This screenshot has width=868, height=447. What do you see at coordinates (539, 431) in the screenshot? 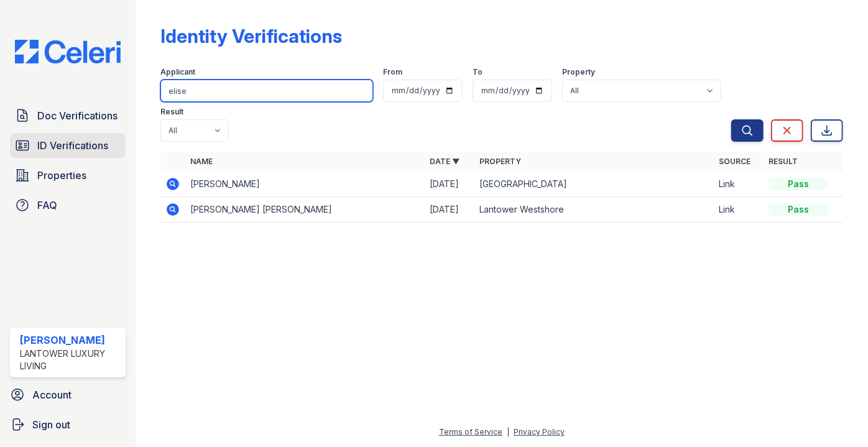
I see `a: Privacy Policy` at bounding box center [539, 431].